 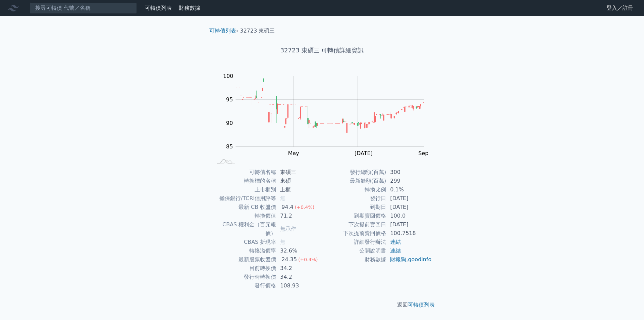 What do you see at coordinates (322, 305) in the screenshot?
I see `p: 返回` at bounding box center [322, 305].